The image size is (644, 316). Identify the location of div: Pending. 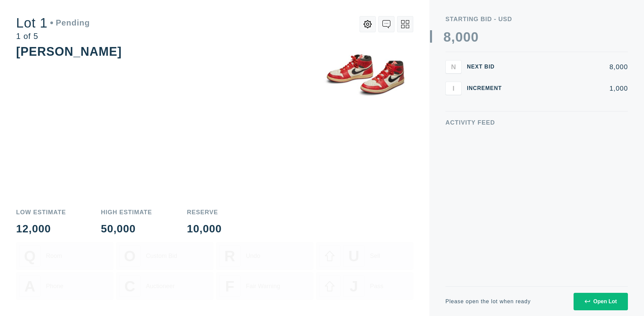
(70, 23).